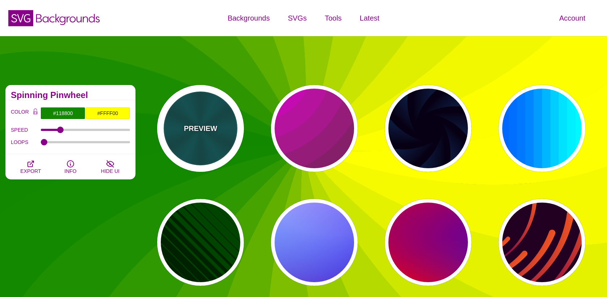 The height and width of the screenshot is (297, 607). I want to click on button: a slow spinning tornado of design elements, so click(542, 242).